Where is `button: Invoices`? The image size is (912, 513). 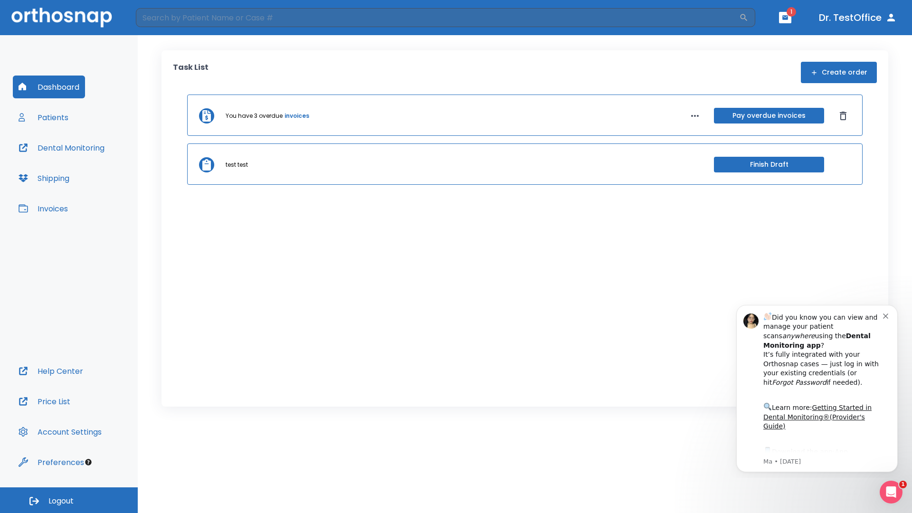 button: Invoices is located at coordinates (43, 208).